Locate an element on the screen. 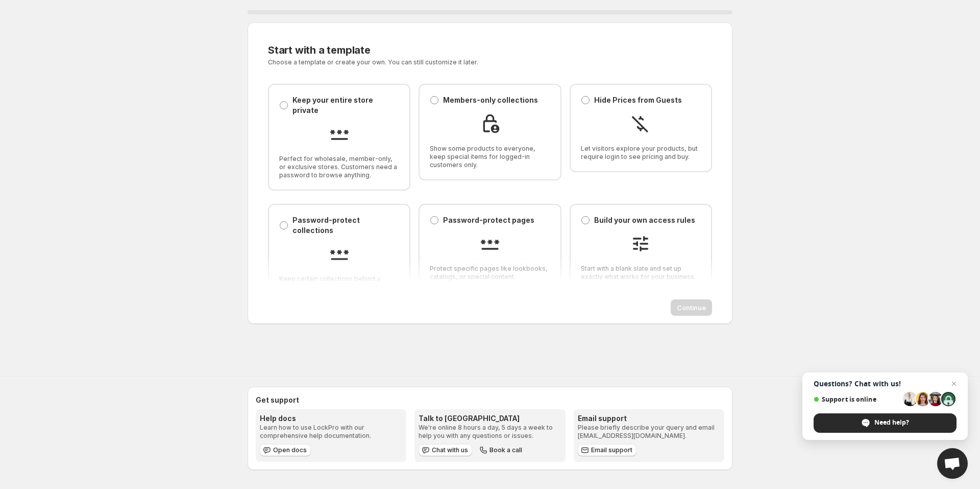  img: Password-protect collections is located at coordinates (339, 254).